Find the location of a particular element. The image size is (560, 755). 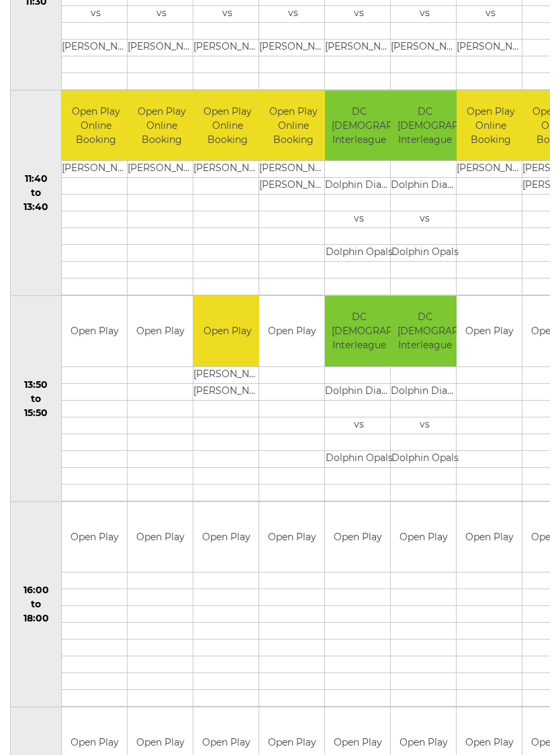

td: 16:00 to 18:00 is located at coordinates (37, 604).